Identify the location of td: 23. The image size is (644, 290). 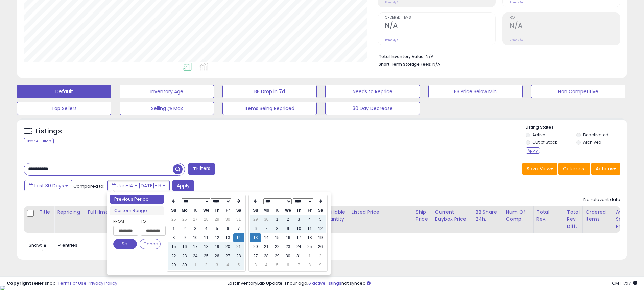
(185, 256).